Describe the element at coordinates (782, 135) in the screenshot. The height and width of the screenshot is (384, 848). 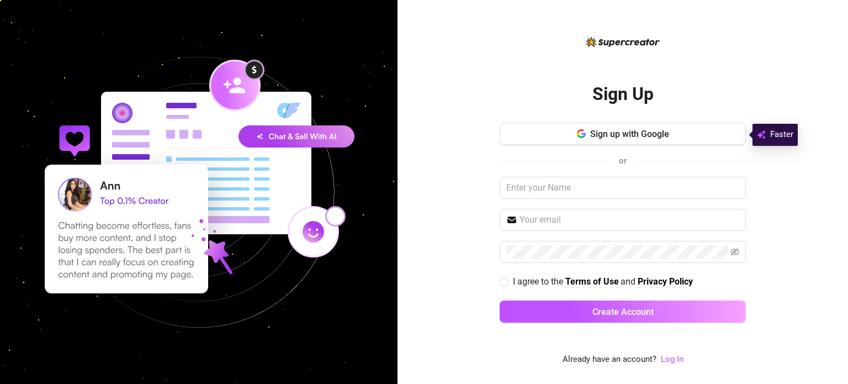
I see `span: Faster` at that location.